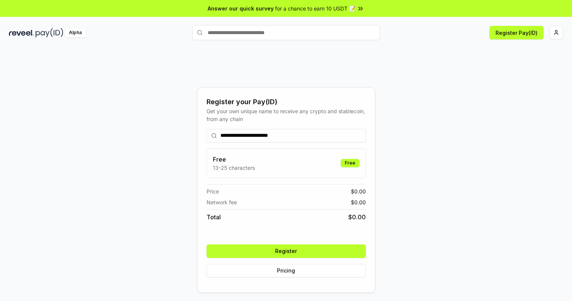 This screenshot has height=301, width=572. What do you see at coordinates (350, 163) in the screenshot?
I see `div: Free` at bounding box center [350, 163].